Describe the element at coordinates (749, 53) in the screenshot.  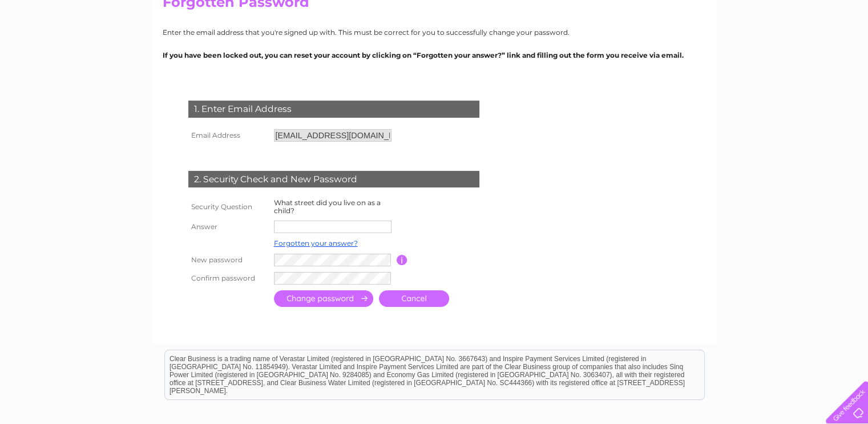
I see `a: Energy` at that location.